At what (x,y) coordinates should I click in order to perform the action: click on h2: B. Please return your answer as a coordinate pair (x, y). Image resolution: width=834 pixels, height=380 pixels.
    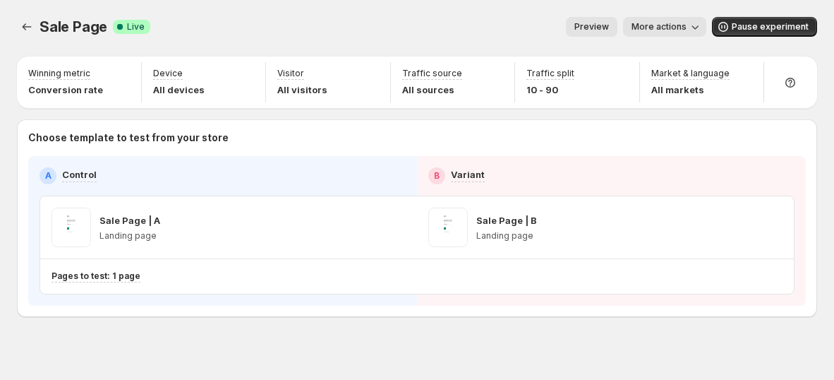
    Looking at the image, I should click on (437, 176).